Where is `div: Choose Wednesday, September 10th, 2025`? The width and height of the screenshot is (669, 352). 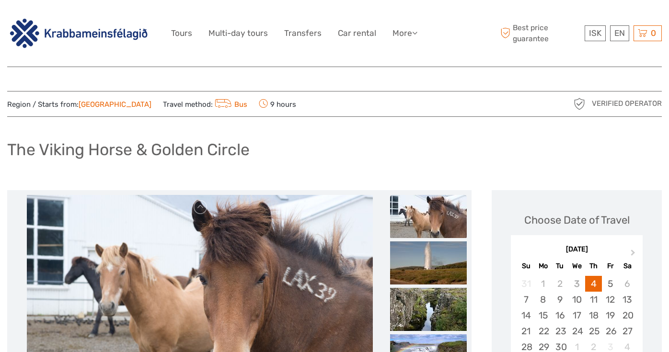
div: Choose Wednesday, September 10th, 2025 is located at coordinates (576, 299).